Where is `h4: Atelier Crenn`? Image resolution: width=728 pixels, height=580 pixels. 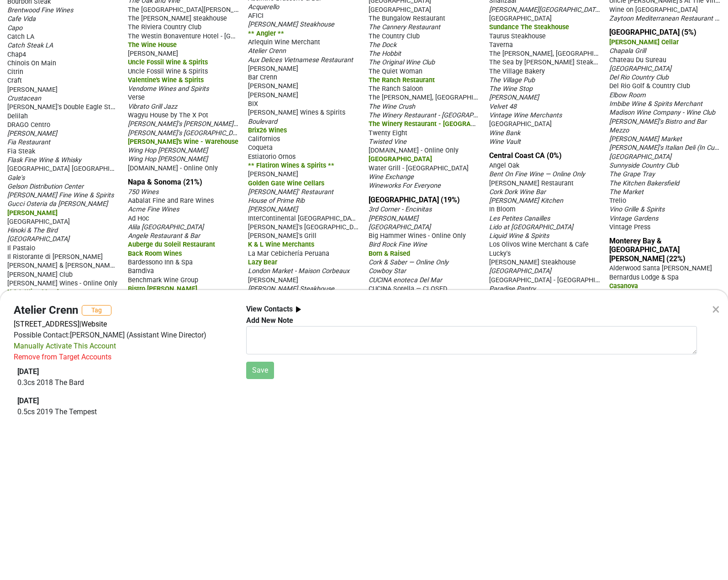 h4: Atelier Crenn is located at coordinates (46, 310).